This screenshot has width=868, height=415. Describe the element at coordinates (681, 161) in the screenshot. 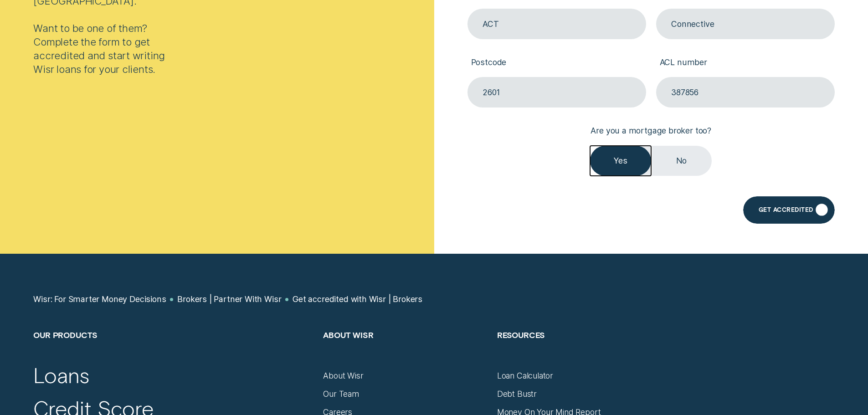

I see `label: No` at that location.